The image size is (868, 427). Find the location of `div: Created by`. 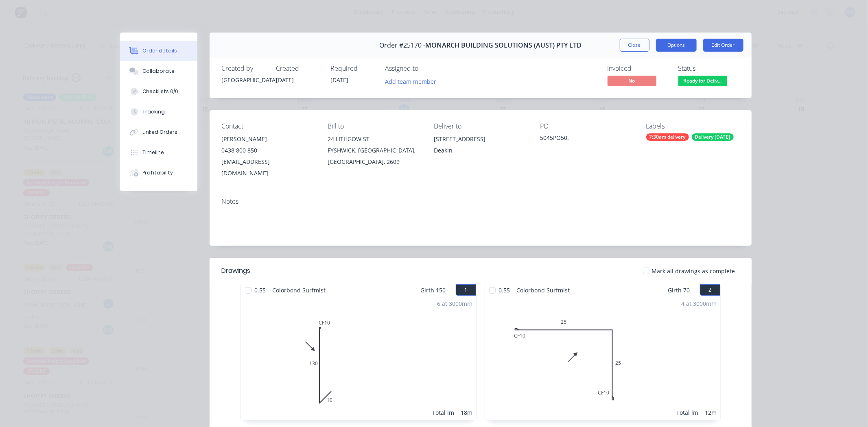

div: Created by is located at coordinates (244, 69).